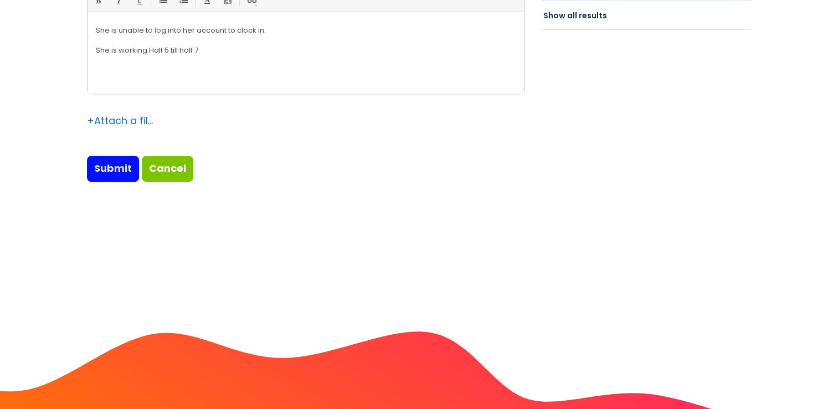  Describe the element at coordinates (306, 30) in the screenshot. I see `p: She is unable to log into her account to clock in.` at that location.